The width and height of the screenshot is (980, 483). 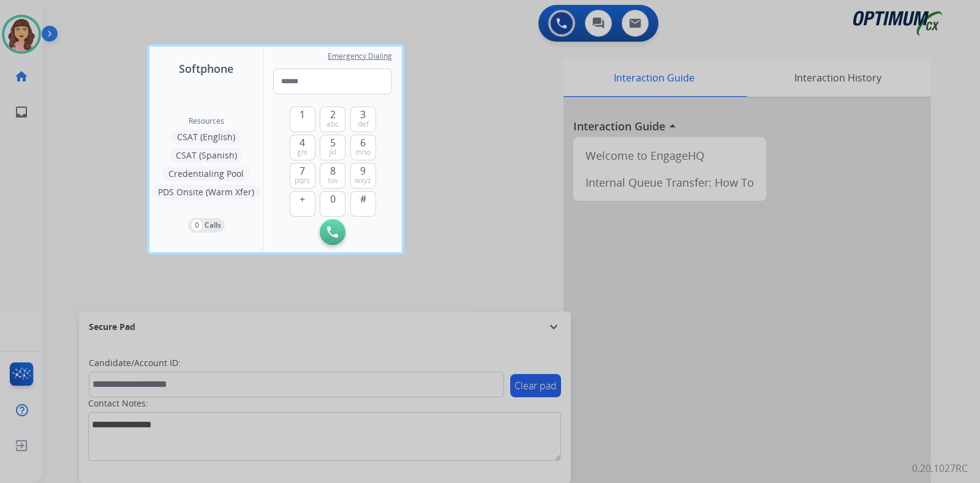 I want to click on button: 0Calls, so click(x=206, y=226).